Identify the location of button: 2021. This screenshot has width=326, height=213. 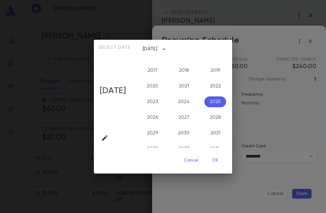
(184, 86).